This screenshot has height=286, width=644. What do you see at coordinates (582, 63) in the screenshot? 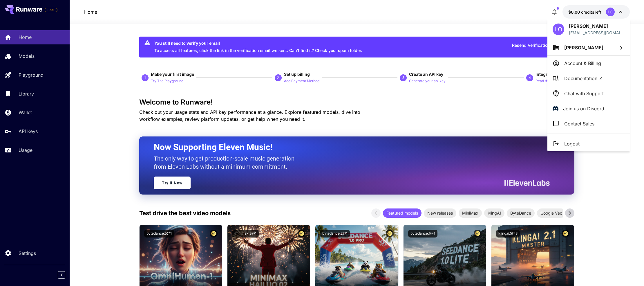
I see `p: Account & Billing` at bounding box center [582, 63].